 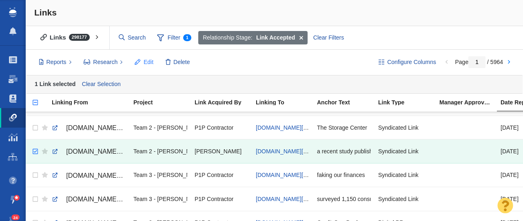 What do you see at coordinates (347, 103) in the screenshot?
I see `a: Anchor Text` at bounding box center [347, 103].